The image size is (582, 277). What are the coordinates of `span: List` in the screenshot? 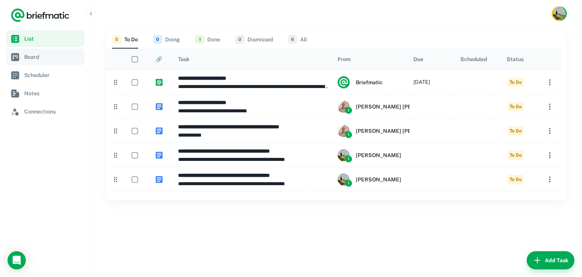 It's located at (53, 39).